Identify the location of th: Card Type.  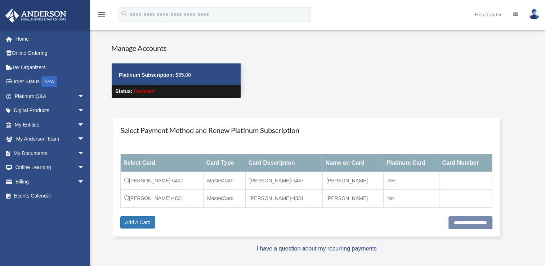
(224, 163).